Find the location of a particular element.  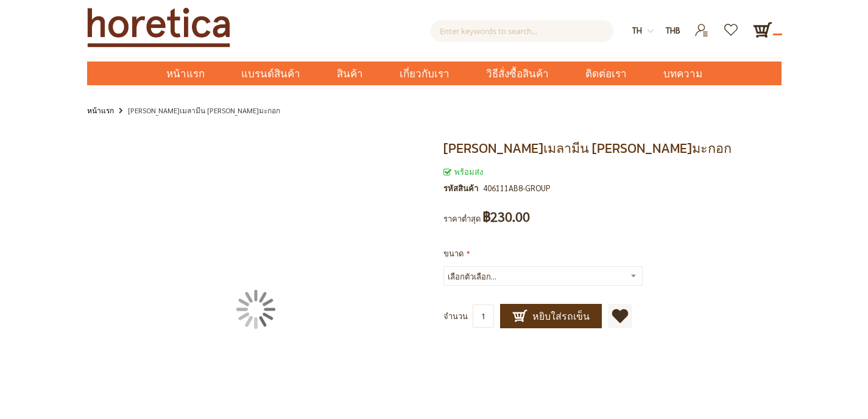

a: แบรนด์สินค้า is located at coordinates (271, 73).